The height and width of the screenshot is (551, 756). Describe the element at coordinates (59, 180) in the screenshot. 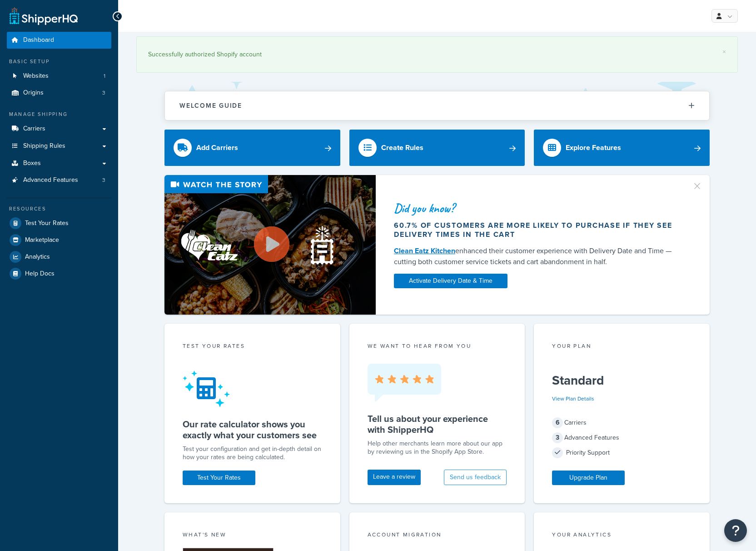

I see `a: Advanced Features3` at that location.